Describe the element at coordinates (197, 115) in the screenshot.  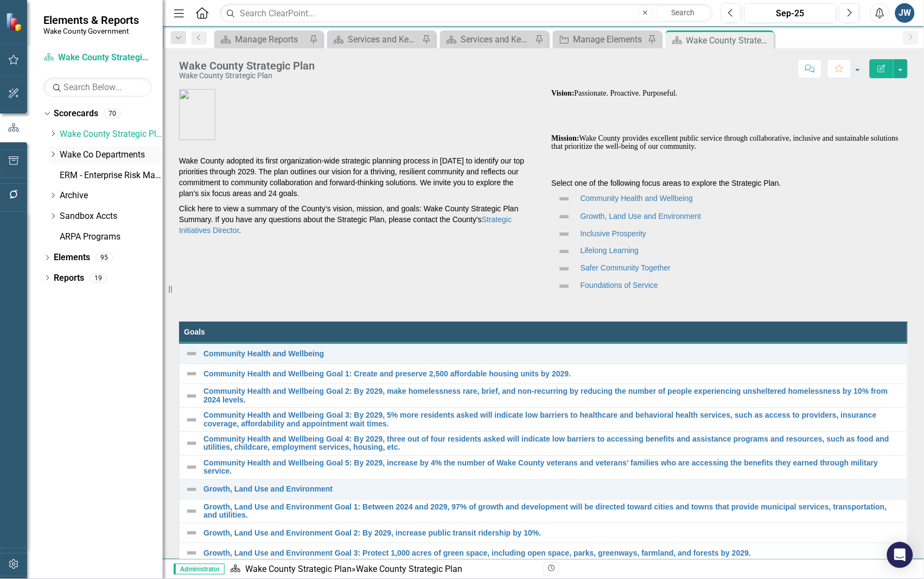
I see `img: COLOR%20WITH%20BORDER.jpg` at that location.